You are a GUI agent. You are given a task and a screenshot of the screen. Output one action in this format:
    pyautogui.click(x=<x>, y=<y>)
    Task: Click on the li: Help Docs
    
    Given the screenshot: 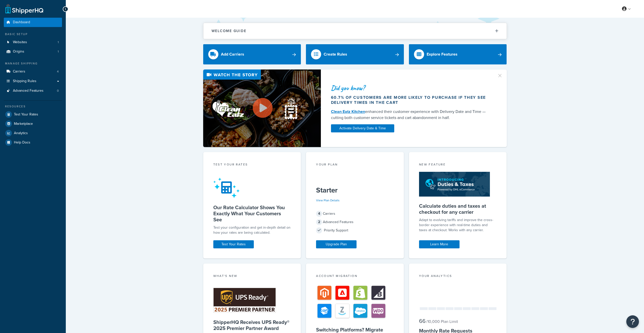 What is the action you would take?
    pyautogui.click(x=33, y=143)
    